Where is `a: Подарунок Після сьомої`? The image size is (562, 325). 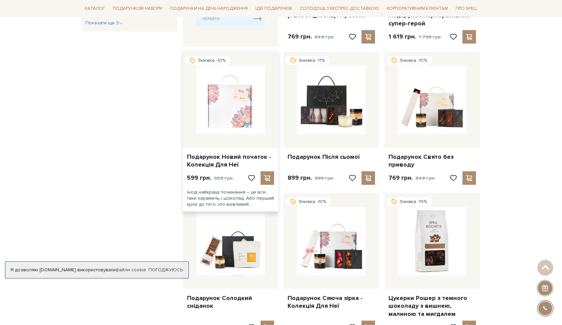 a: Подарунок Після сьомої is located at coordinates (331, 157).